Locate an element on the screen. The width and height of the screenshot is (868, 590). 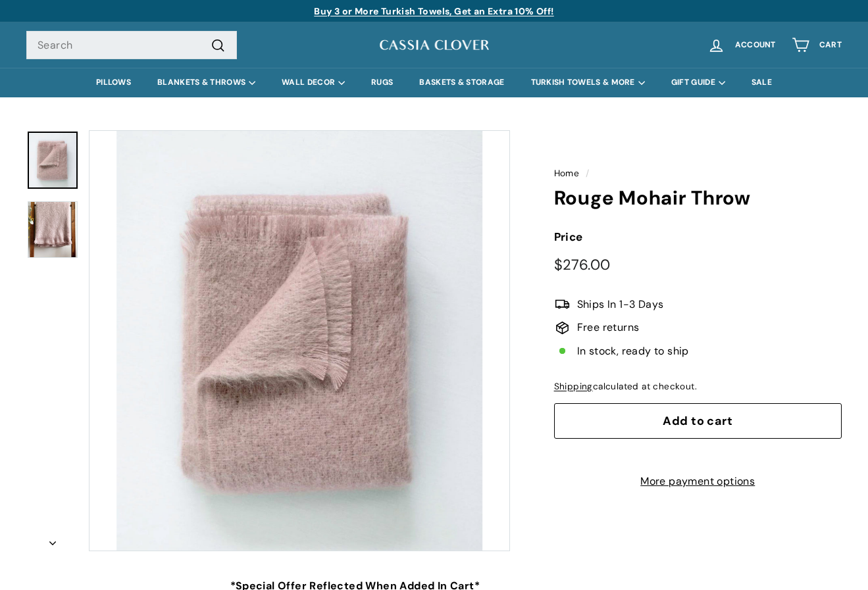
div: calculated at checkout. is located at coordinates (697, 387).